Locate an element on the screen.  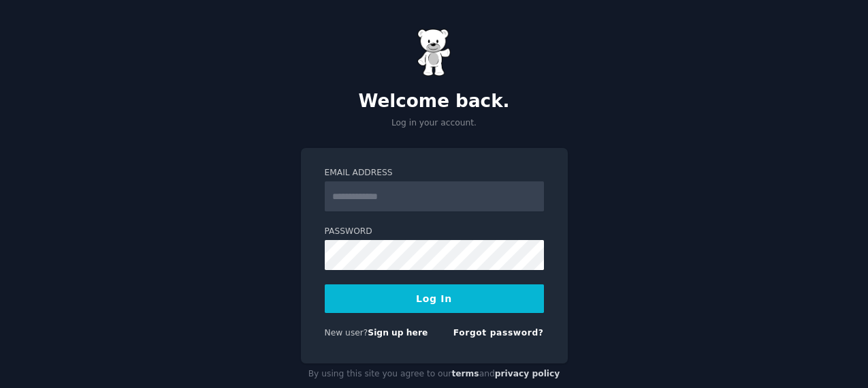
span: New user? is located at coordinates (347, 332).